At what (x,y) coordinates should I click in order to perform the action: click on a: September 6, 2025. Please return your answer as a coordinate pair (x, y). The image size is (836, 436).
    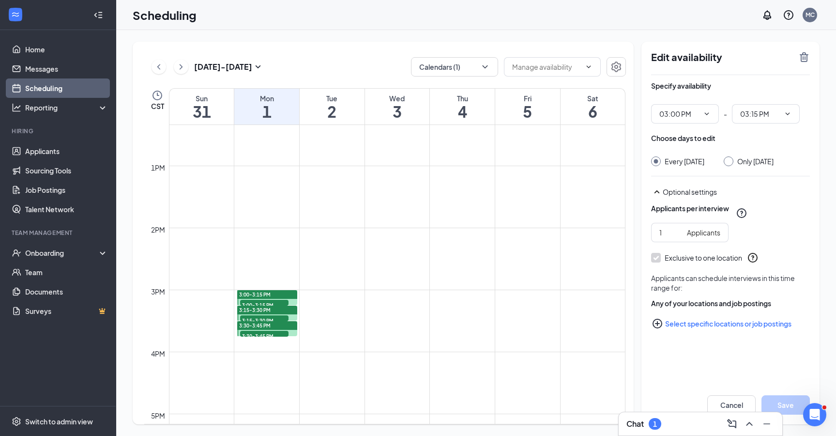
    Looking at the image, I should click on (593, 107).